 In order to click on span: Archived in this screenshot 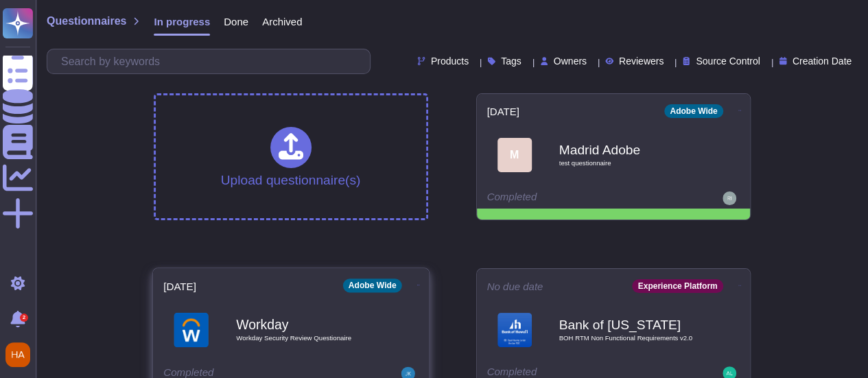, I will do `click(282, 21)`.